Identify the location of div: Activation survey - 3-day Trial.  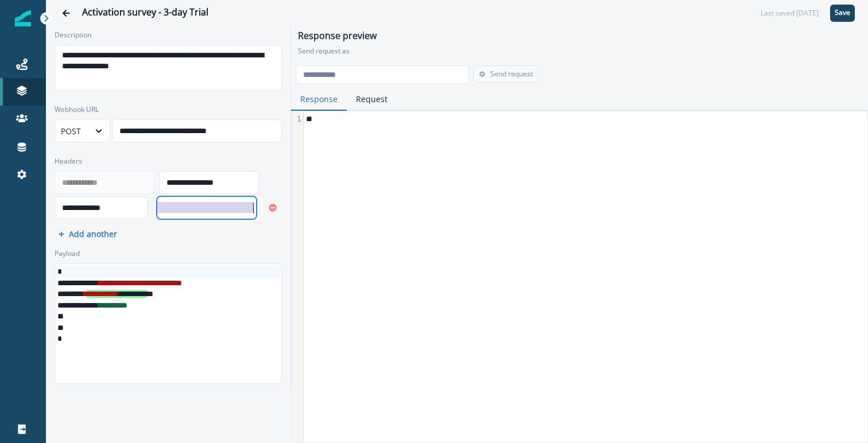
(145, 13).